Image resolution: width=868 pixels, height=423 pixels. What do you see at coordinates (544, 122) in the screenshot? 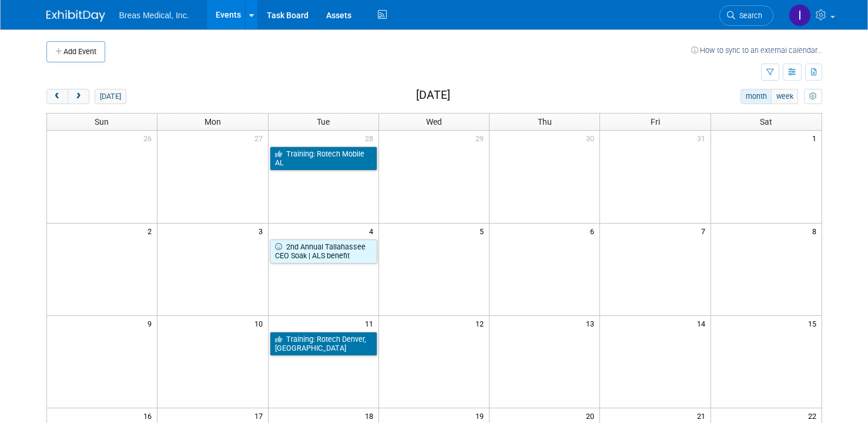
I see `span: Thu` at bounding box center [544, 122].